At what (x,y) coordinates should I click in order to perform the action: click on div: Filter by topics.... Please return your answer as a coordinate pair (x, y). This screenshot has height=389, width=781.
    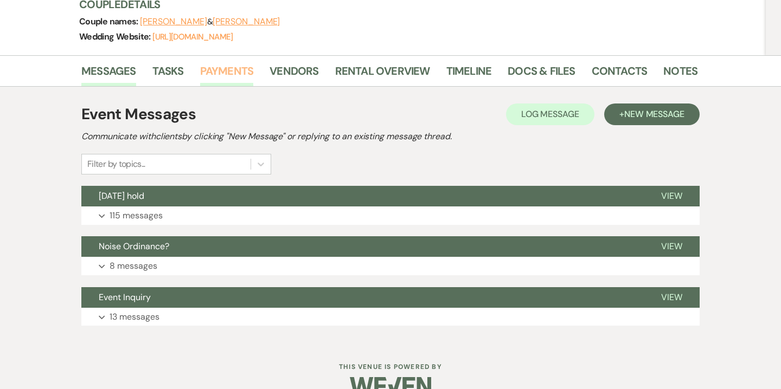
    Looking at the image, I should click on (116, 164).